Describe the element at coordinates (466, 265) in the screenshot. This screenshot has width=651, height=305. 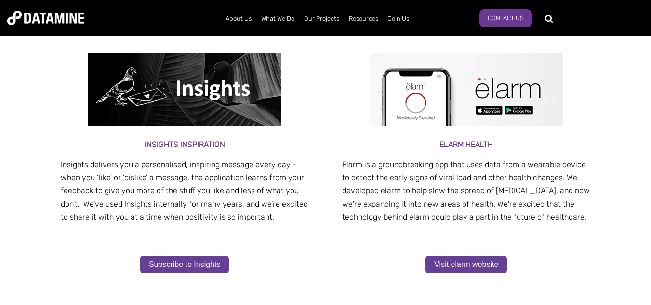
I see `a: Visit elarm website` at that location.